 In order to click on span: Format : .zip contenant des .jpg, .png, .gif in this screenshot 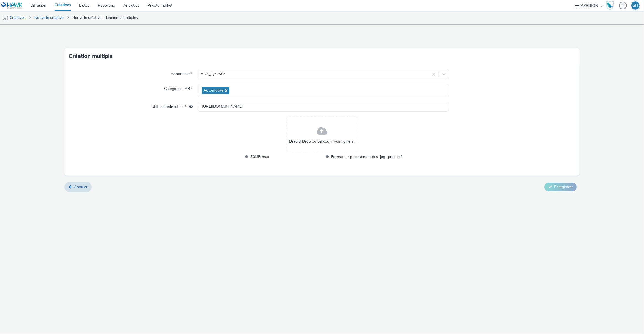, I will do `click(366, 156)`.